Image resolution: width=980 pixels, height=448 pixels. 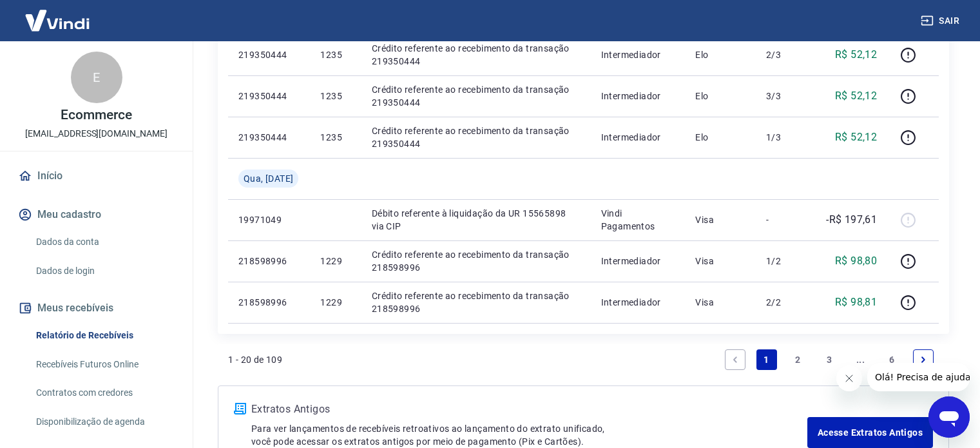 I want to click on p: Ecommerce, so click(x=96, y=115).